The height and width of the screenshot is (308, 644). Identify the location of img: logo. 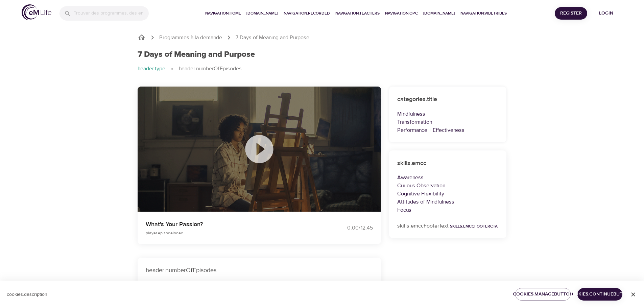
(37, 12).